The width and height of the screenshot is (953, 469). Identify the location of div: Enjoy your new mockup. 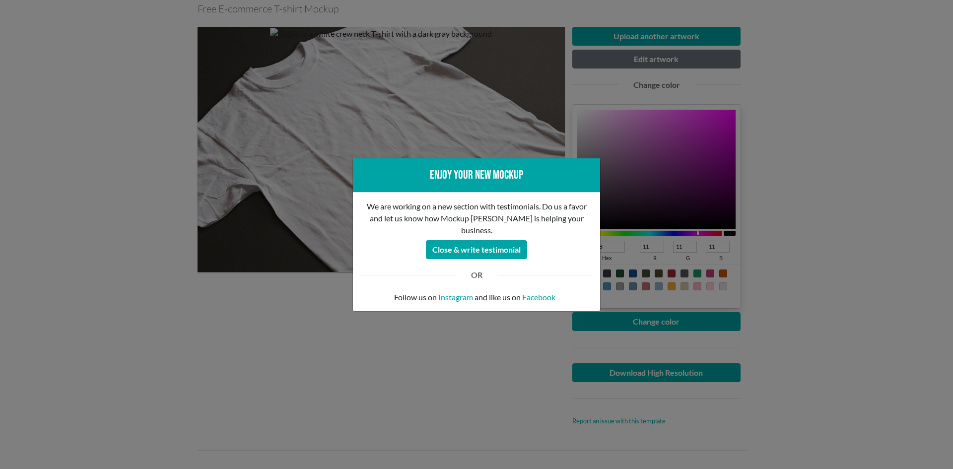
(477, 175).